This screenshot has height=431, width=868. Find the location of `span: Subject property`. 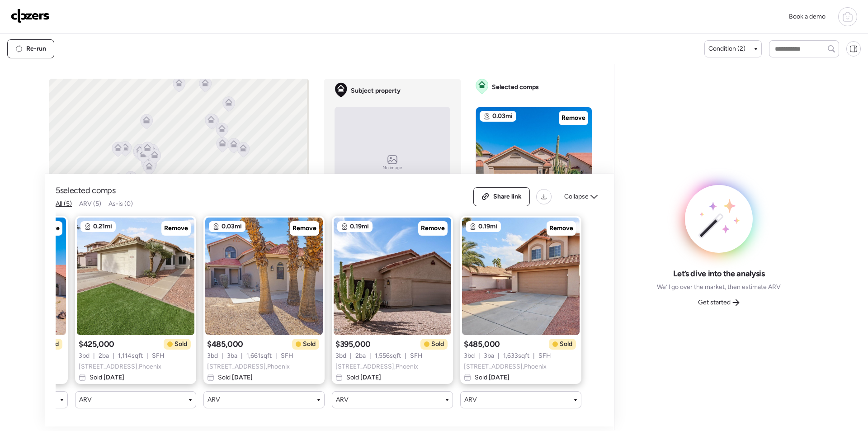

span: Subject property is located at coordinates (376, 91).